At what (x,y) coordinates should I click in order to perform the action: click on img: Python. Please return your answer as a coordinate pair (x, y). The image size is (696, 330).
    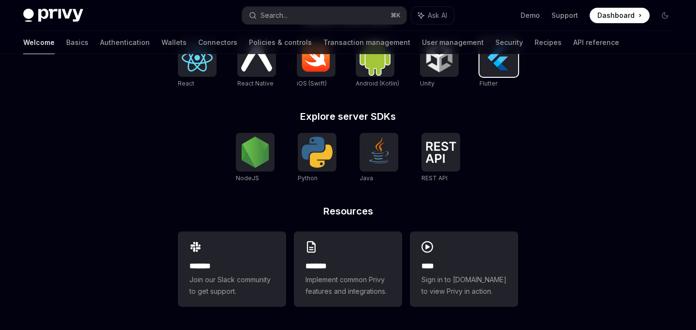
    Looking at the image, I should click on (317, 152).